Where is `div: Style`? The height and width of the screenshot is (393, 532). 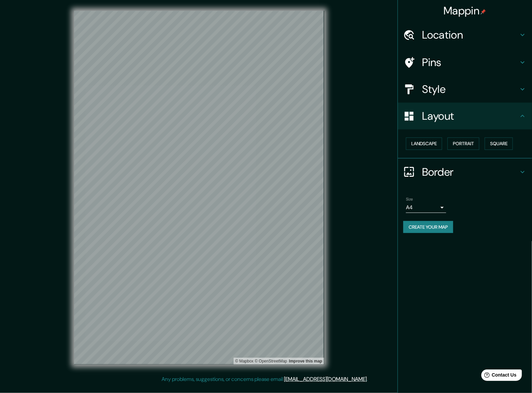
div: Style is located at coordinates (465, 89).